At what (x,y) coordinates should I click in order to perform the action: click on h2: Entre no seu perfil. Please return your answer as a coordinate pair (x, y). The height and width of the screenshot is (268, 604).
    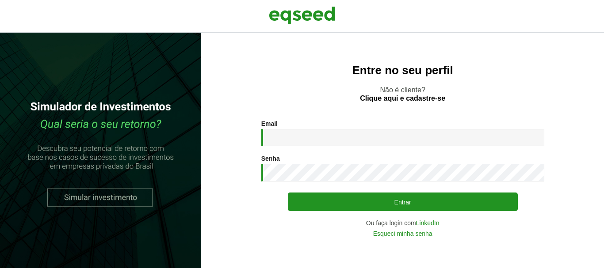
    Looking at the image, I should click on (402, 70).